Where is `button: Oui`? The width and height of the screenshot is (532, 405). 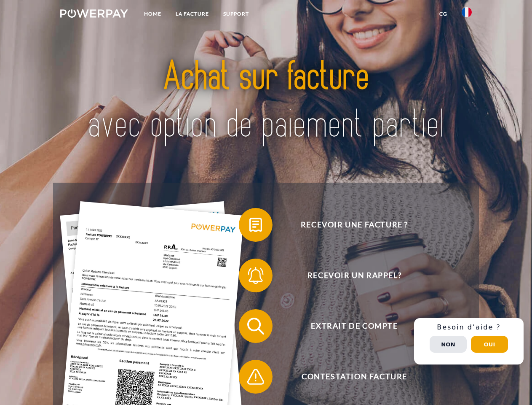 button: Oui is located at coordinates (489, 344).